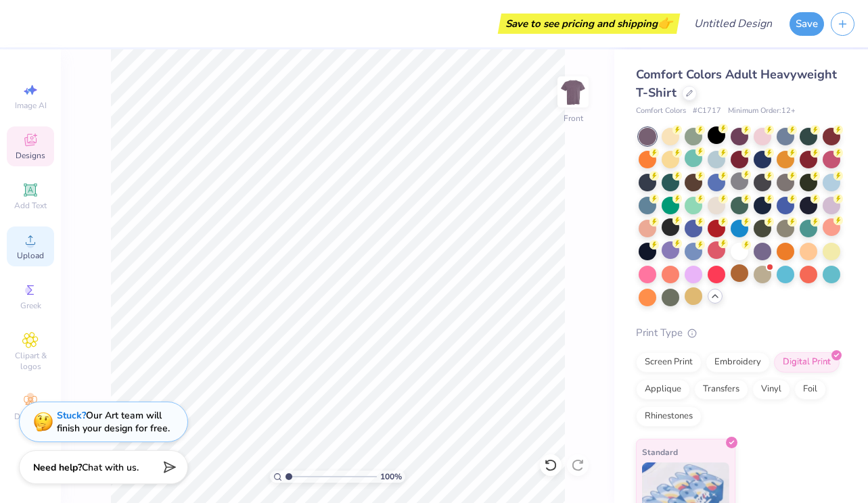 The height and width of the screenshot is (503, 868). What do you see at coordinates (30, 156) in the screenshot?
I see `span: Designs` at bounding box center [30, 156].